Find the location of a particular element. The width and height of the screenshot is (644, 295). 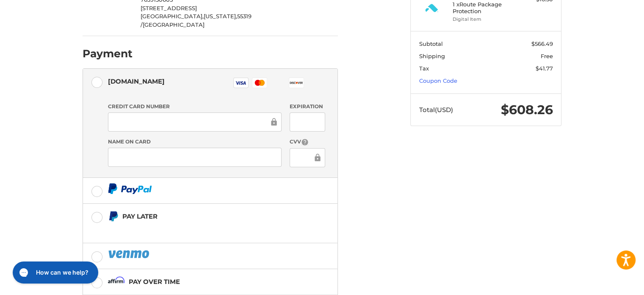

div: Pay over time is located at coordinates (154, 281).